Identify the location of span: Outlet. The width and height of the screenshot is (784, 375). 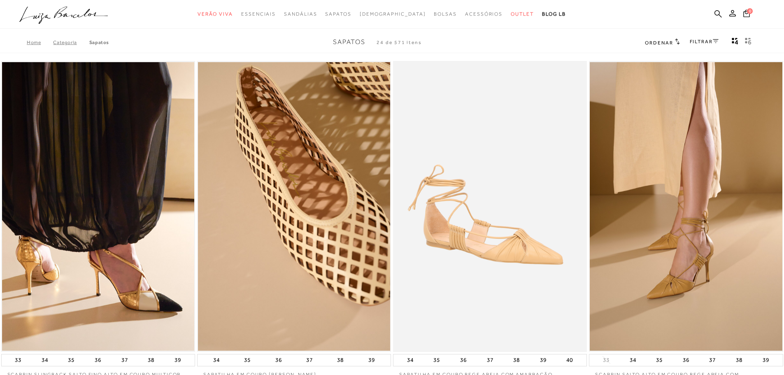
(522, 14).